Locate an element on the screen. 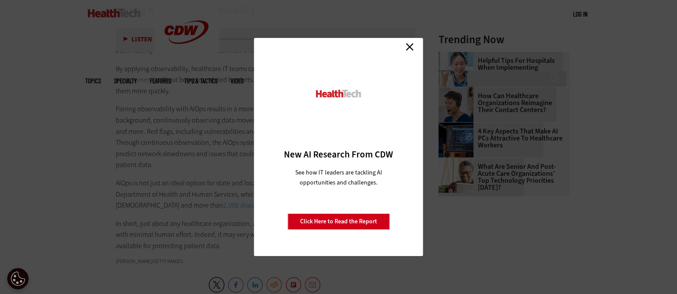 Image resolution: width=677 pixels, height=294 pixels. div: Cookie Settings is located at coordinates (18, 279).